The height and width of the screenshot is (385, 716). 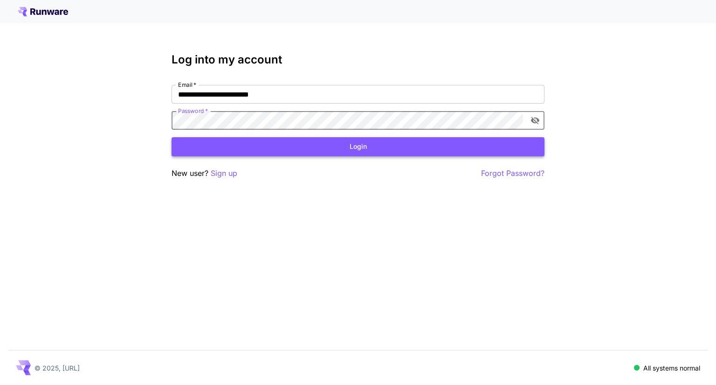 What do you see at coordinates (358, 146) in the screenshot?
I see `button: Login` at bounding box center [358, 146].